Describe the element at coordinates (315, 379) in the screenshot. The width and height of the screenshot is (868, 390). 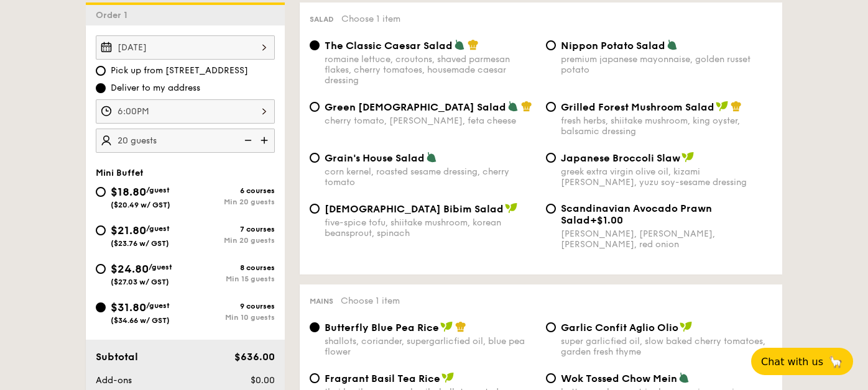
I see `input: Fragrant Basil Tea Ricethai basil, european basil, shallot scented sesame oil, barley multigrain ...` at that location.